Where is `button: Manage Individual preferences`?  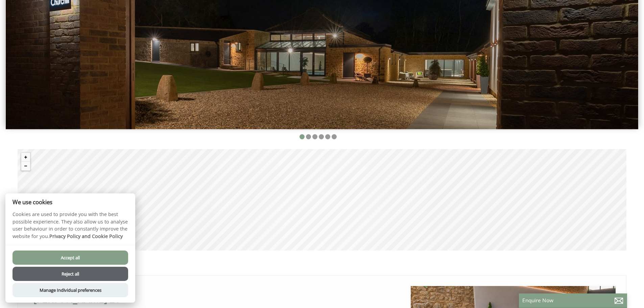 button: Manage Individual preferences is located at coordinates (70, 290).